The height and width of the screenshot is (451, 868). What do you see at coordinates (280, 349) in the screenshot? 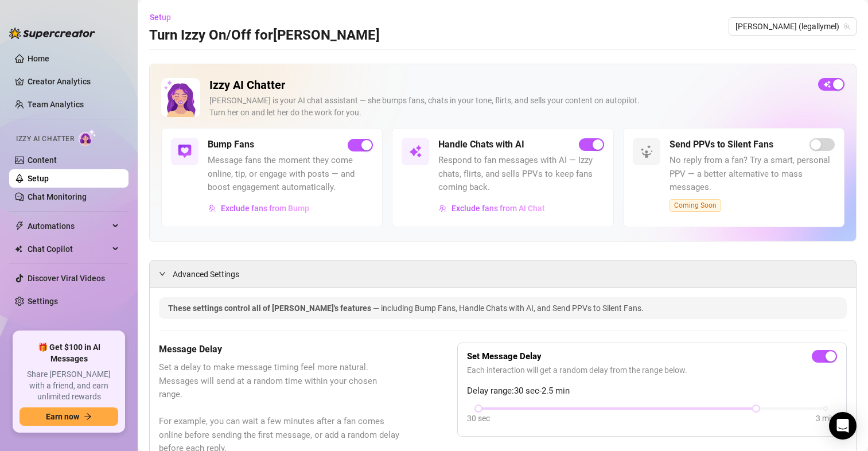
I see `h5: Message Delay` at bounding box center [280, 349].